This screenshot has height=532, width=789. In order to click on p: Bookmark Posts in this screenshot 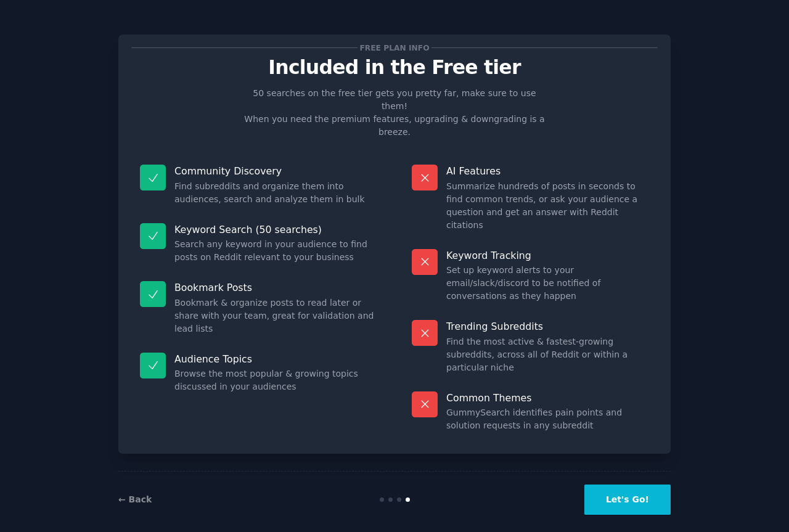, I will do `click(275, 287)`.